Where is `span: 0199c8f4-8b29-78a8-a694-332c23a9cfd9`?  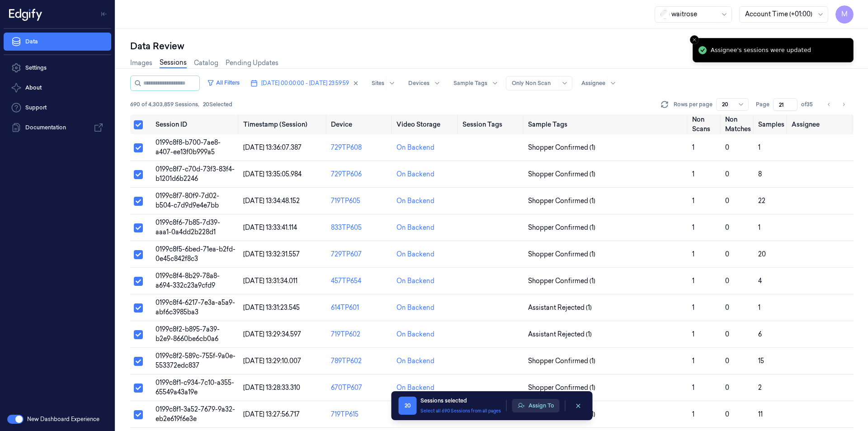
span: 0199c8f4-8b29-78a8-a694-332c23a9cfd9 is located at coordinates (188, 281).